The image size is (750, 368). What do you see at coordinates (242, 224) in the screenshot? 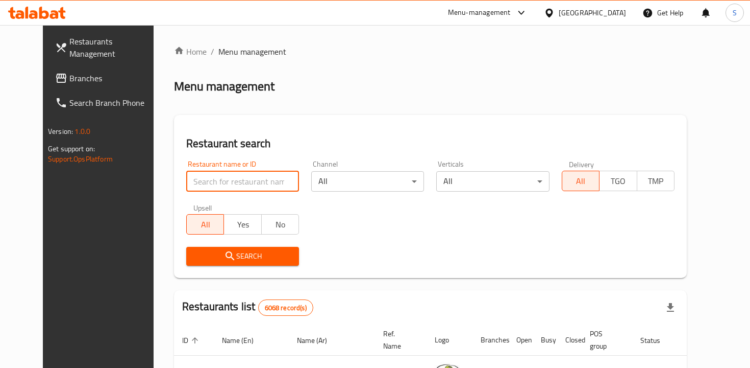
I see `span: Yes` at bounding box center [242, 224].